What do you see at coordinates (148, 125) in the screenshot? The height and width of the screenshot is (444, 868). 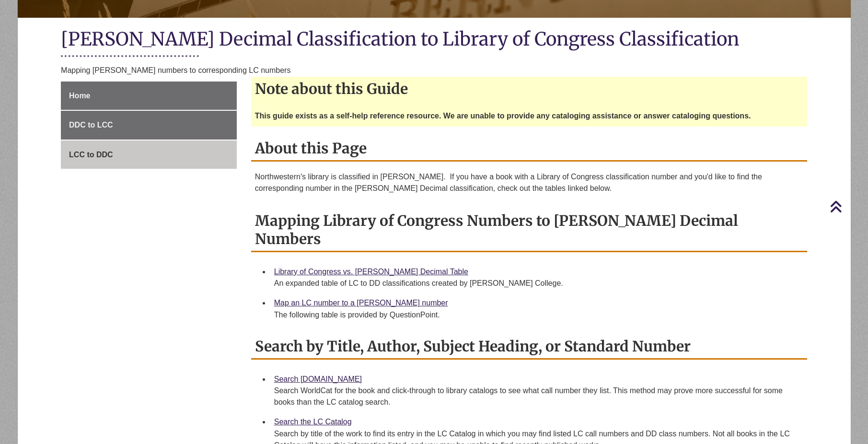 I see `div: Guide Page Menu` at bounding box center [148, 125].